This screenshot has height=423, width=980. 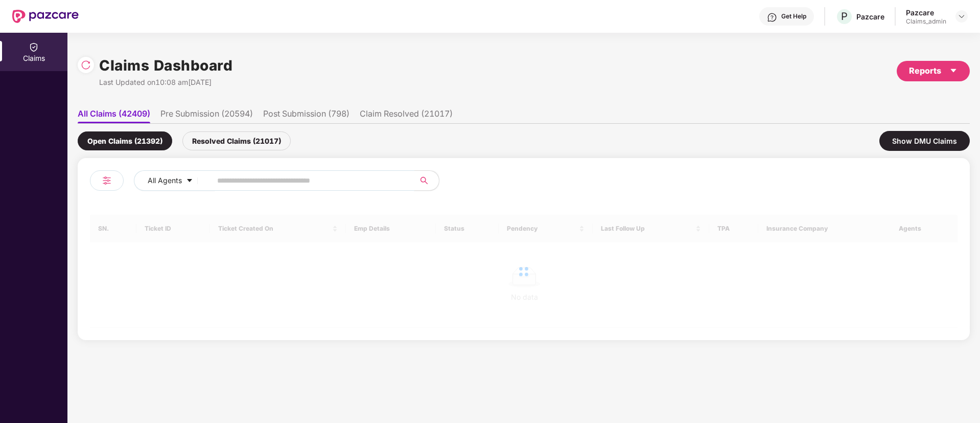 I want to click on img: svg+xml;base64,PHN2ZyBpZD0iQ2xhaW0iIHhtbG5zPSJodHRwOi8vd3d3LnczLm9yZy8yMDAwL3N2ZyIgd2lkdGg9IjIwIi..., so click(x=34, y=47).